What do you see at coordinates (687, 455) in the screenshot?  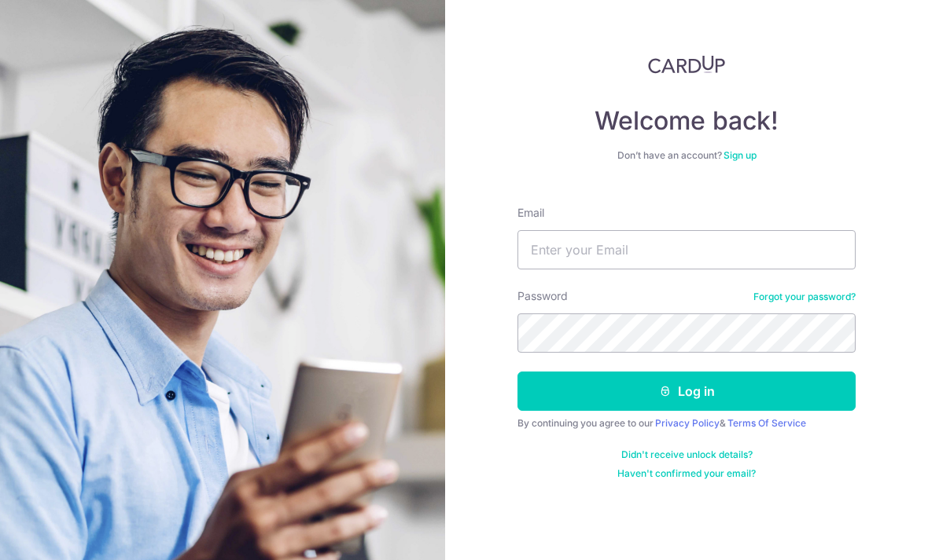 I see `a: Didn't receive unlock details?` at bounding box center [687, 455].